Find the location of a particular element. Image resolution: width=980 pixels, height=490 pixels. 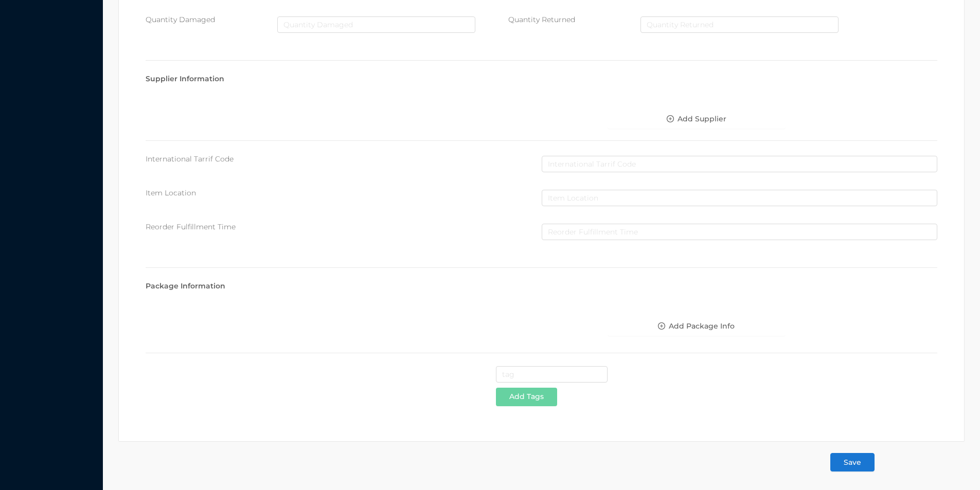

button: Save is located at coordinates (852, 462).